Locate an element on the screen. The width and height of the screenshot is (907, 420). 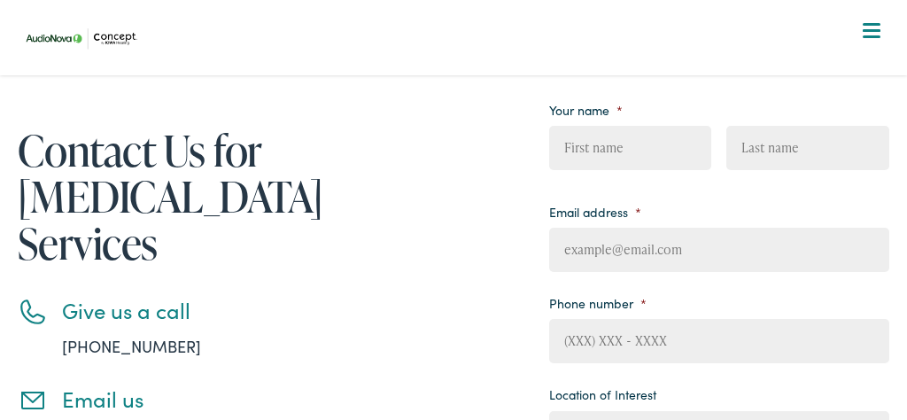
input: First name is located at coordinates (630, 148).